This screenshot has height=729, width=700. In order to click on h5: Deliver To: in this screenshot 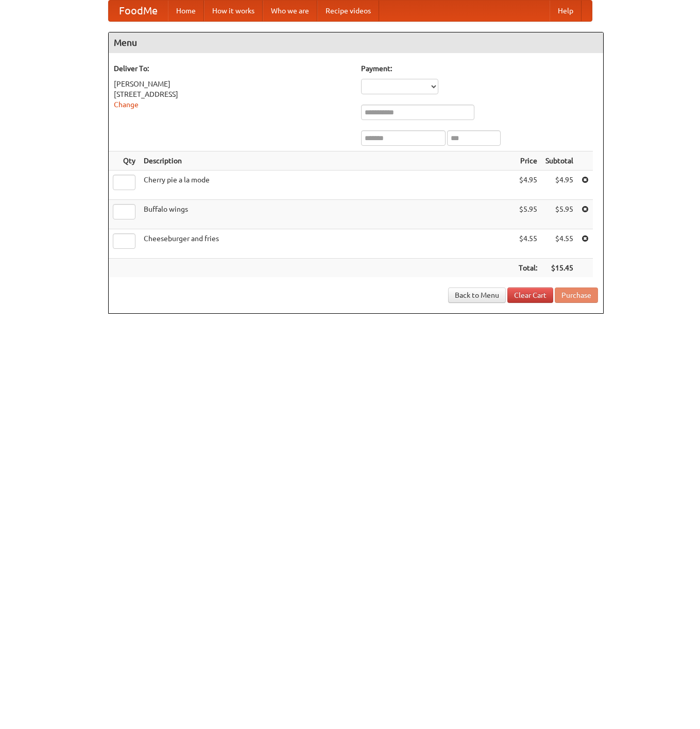, I will do `click(232, 68)`.